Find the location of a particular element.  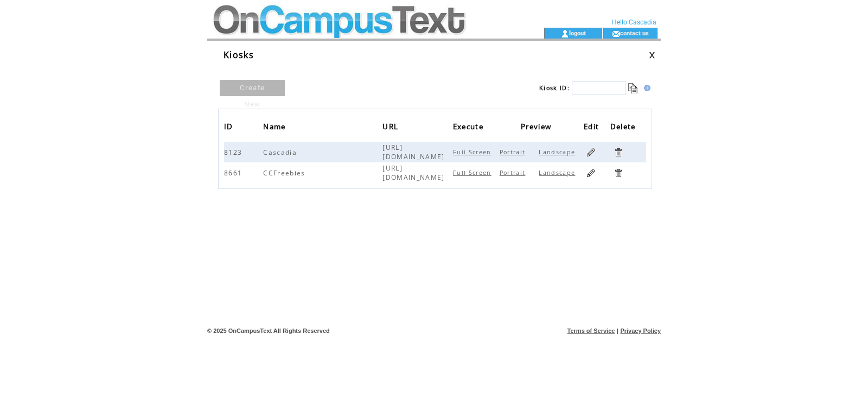

span: Delete is located at coordinates (624, 128).